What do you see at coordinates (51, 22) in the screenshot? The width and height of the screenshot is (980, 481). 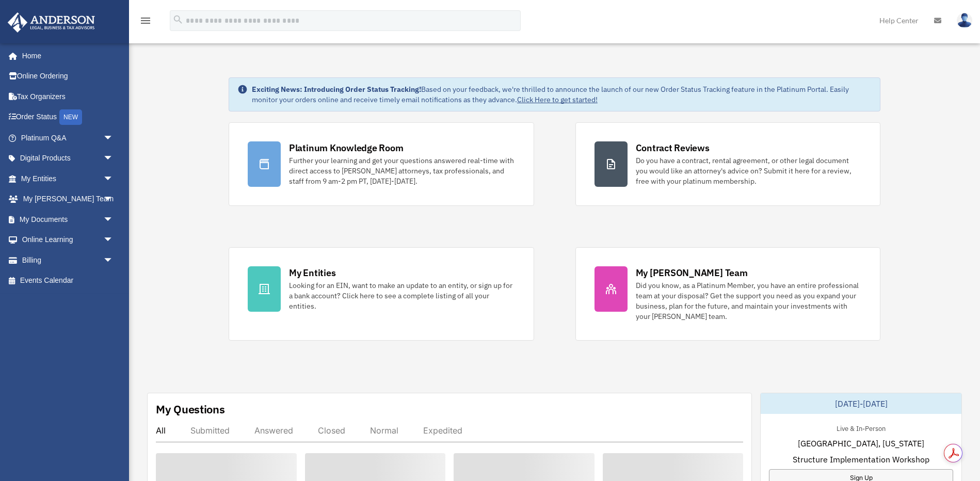 I see `img: Anderson Advisors Platinum Portal` at bounding box center [51, 22].